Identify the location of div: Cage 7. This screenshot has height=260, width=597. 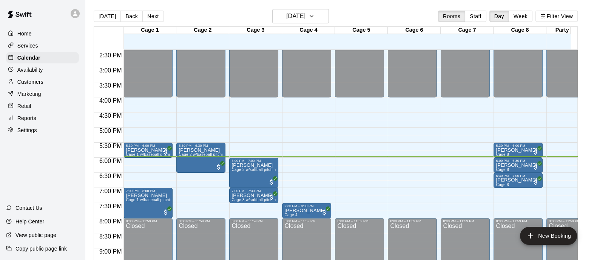
(467, 30).